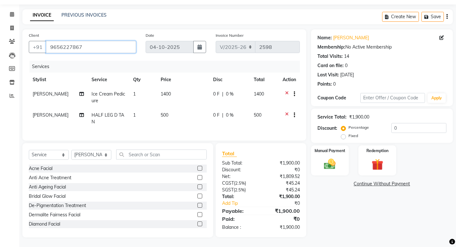 The width and height of the screenshot is (456, 247). I want to click on div: Coupon Code, so click(339, 98).